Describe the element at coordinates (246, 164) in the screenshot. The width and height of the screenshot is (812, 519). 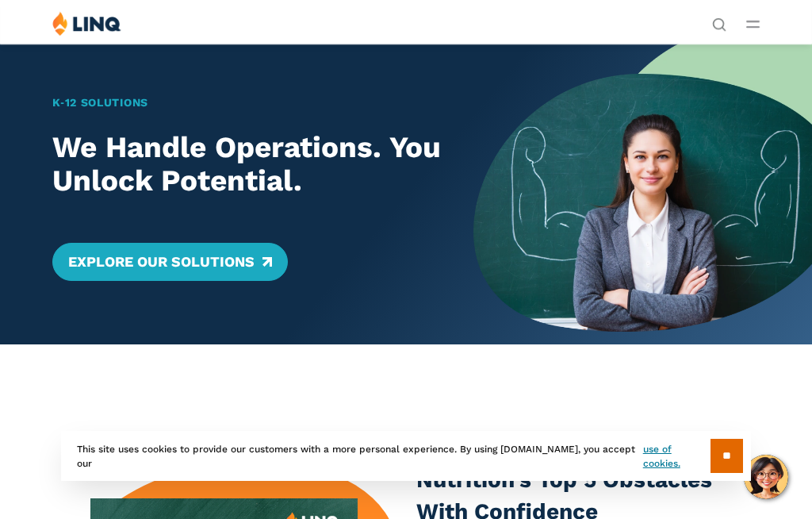
I see `h2: We Handle Operations. You Unlock Potential.` at that location.